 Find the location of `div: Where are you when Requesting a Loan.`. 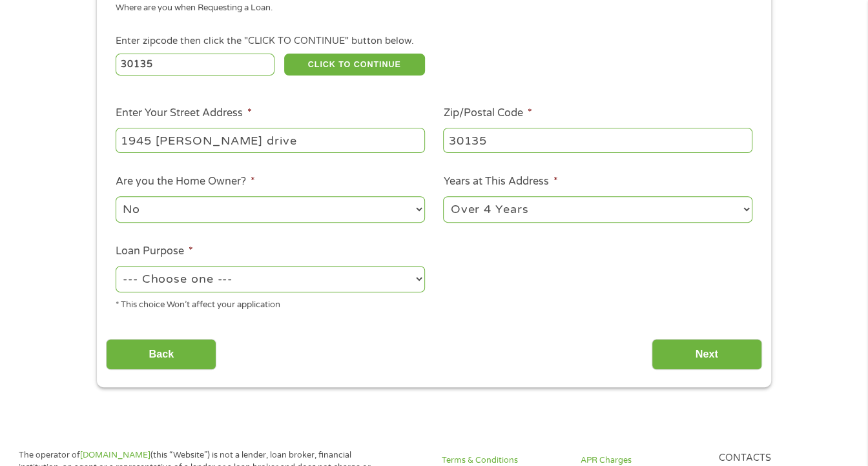

div: Where are you when Requesting a Loan. is located at coordinates (430, 9).